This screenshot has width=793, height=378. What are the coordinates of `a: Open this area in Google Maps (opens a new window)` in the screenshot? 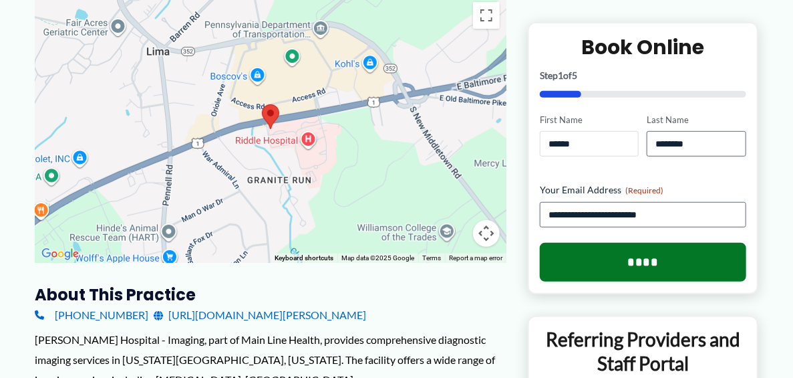 It's located at (60, 254).